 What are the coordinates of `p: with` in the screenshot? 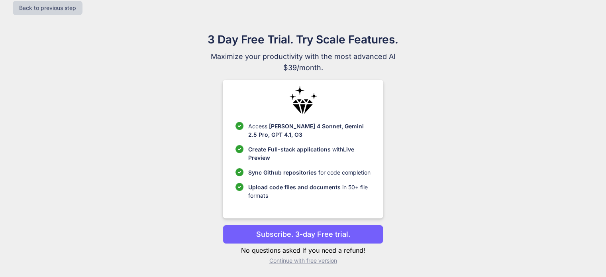 It's located at (309, 153).